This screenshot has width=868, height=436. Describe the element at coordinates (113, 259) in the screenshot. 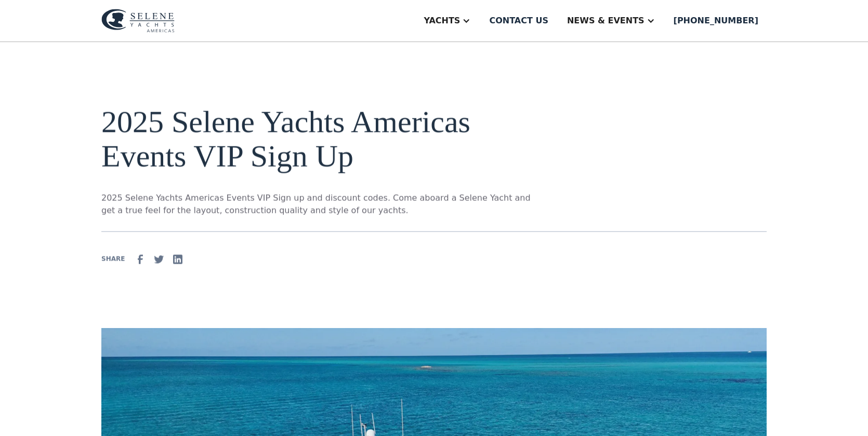

I see `div: SHARE` at that location.